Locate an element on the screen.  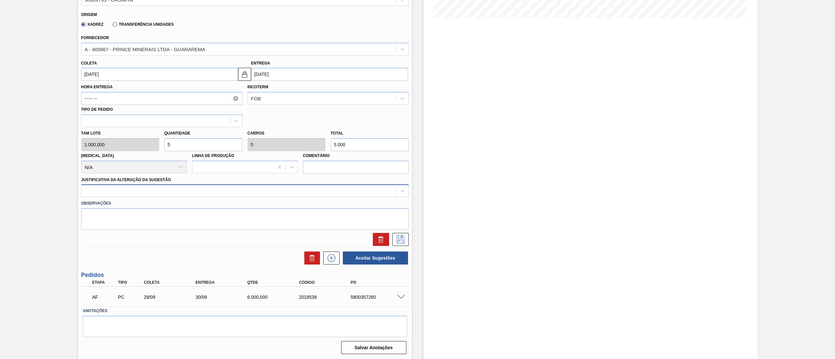
div: Qtde is located at coordinates (275, 283).